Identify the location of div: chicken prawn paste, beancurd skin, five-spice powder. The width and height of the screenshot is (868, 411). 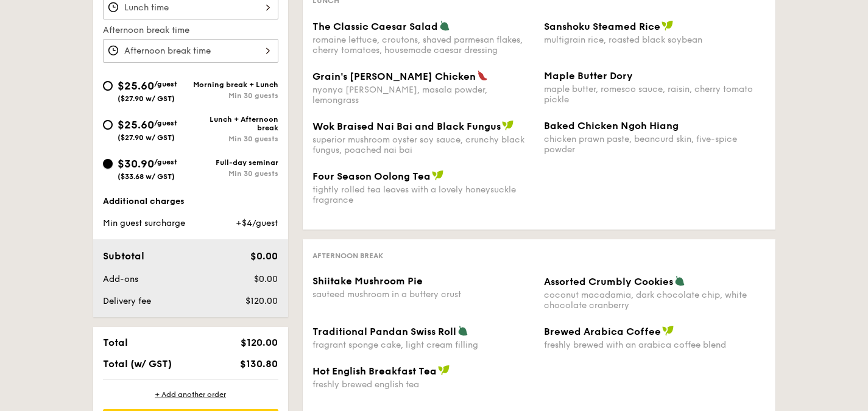
(655, 144).